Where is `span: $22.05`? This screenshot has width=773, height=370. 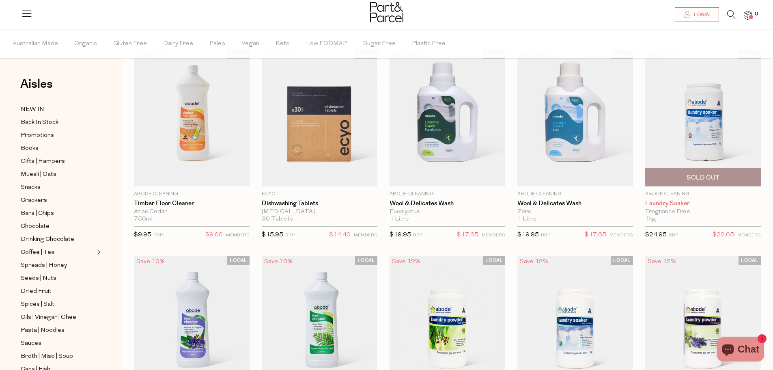
span: $22.05 is located at coordinates (723, 235).